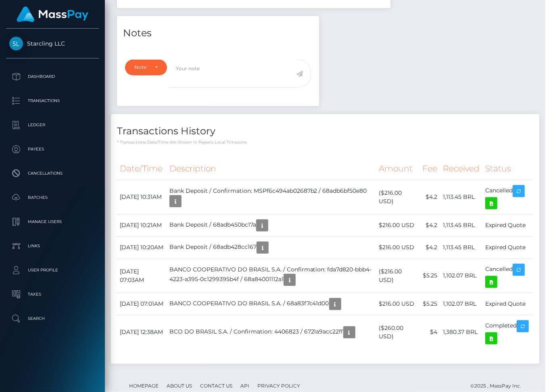  I want to click on p: Dashboard, so click(52, 77).